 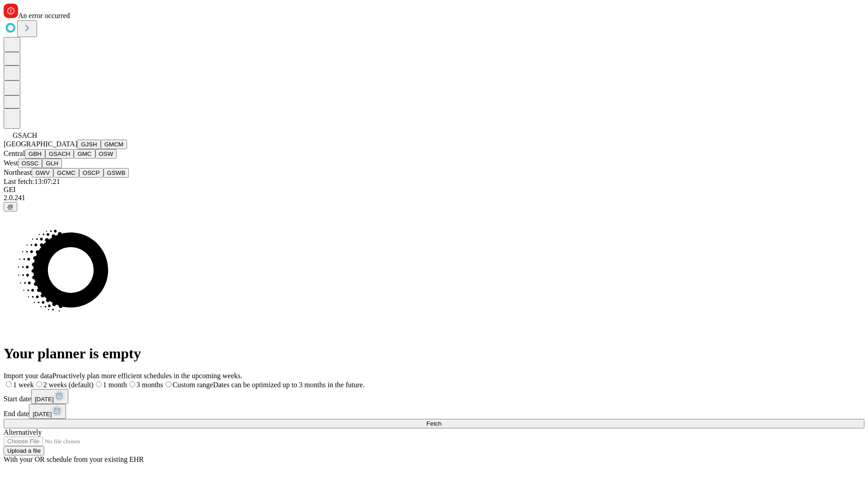 I want to click on button: GCMC, so click(x=66, y=173).